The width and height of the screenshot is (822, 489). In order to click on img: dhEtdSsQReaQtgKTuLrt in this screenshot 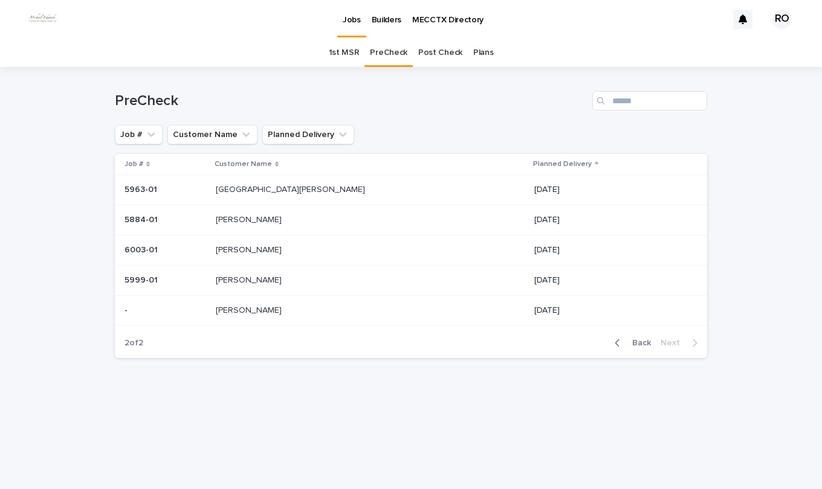, I will do `click(43, 19)`.